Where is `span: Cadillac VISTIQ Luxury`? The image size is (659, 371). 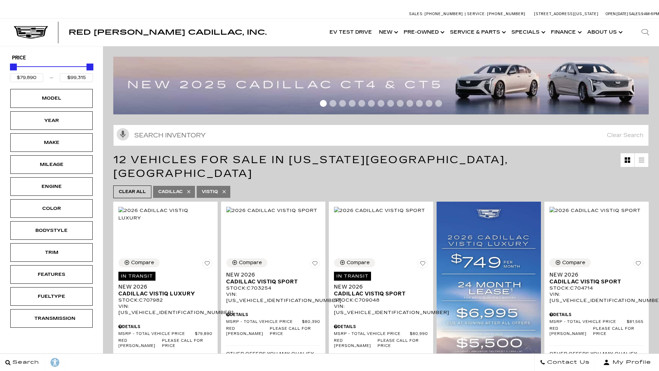 span: Cadillac VISTIQ Luxury is located at coordinates (163, 294).